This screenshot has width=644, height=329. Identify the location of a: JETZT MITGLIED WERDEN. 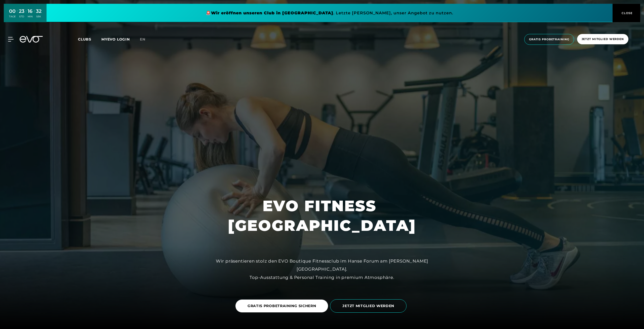
(369, 306).